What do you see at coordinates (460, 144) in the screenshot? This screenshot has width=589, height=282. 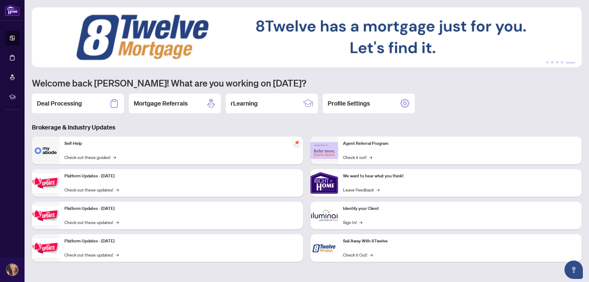 I see `p: Agent Referral Program` at bounding box center [460, 144].